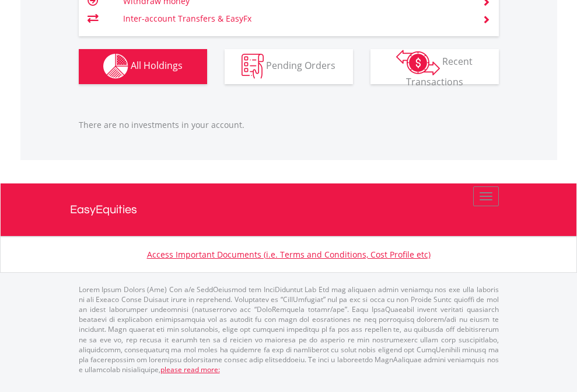 Image resolution: width=577 pixels, height=392 pixels. I want to click on button: Recent Transactions, so click(435, 67).